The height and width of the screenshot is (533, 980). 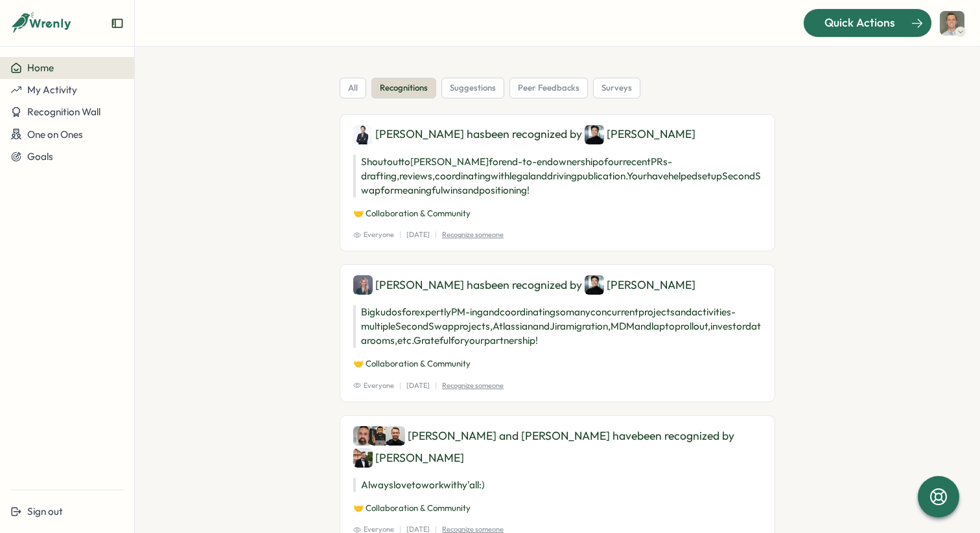 What do you see at coordinates (859, 23) in the screenshot?
I see `span: Quick Actions` at bounding box center [859, 23].